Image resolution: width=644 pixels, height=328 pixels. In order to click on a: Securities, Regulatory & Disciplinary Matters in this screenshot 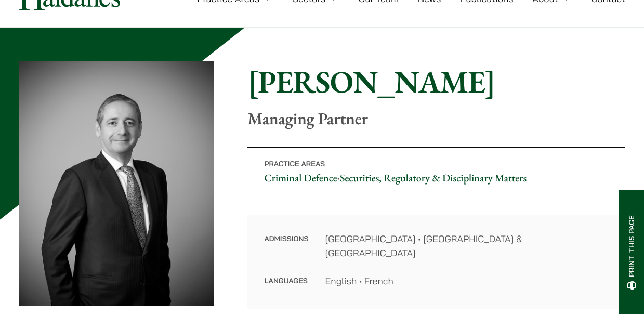, I will do `click(433, 178)`.